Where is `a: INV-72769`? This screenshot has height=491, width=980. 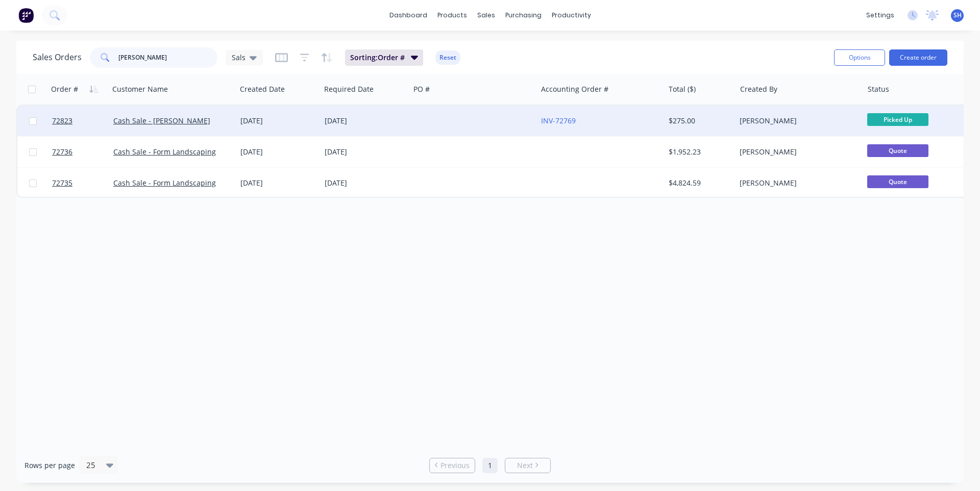 a: INV-72769 is located at coordinates (558, 120).